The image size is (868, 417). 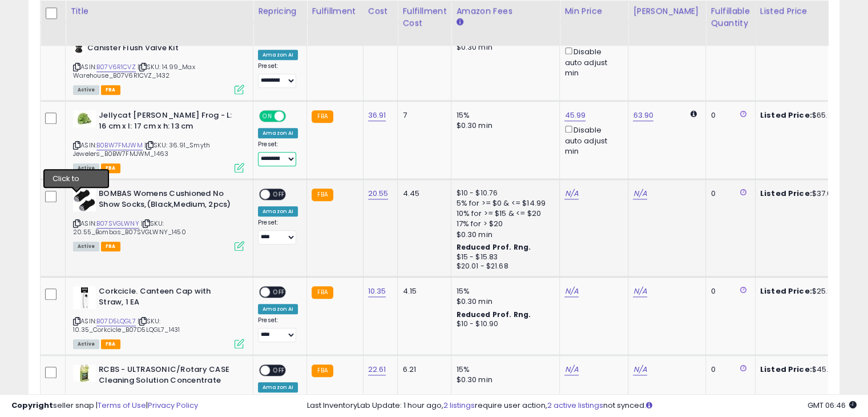 I want to click on div: Listed Price, so click(x=809, y=11).